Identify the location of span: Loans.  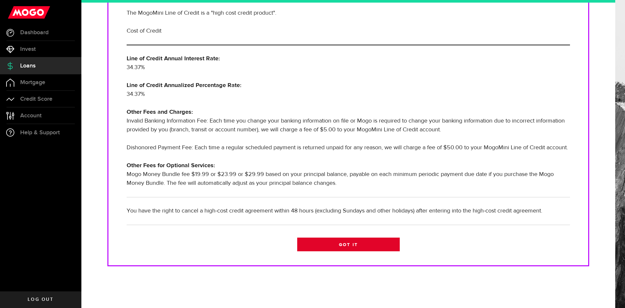
(28, 66).